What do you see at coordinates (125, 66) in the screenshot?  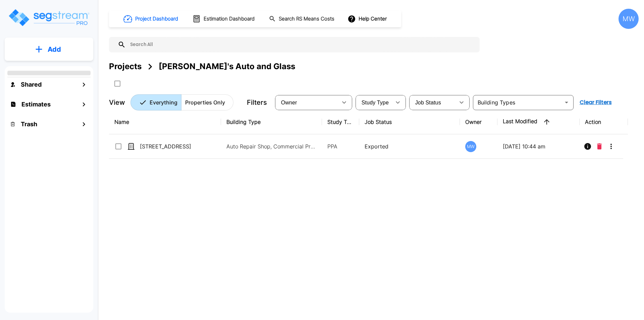 I see `div: Projects` at bounding box center [125, 66].